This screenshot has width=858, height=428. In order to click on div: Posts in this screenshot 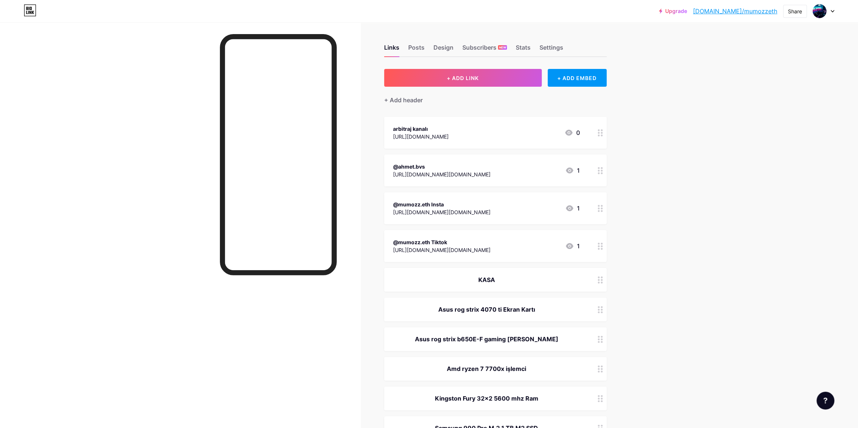, I will do `click(417, 50)`.